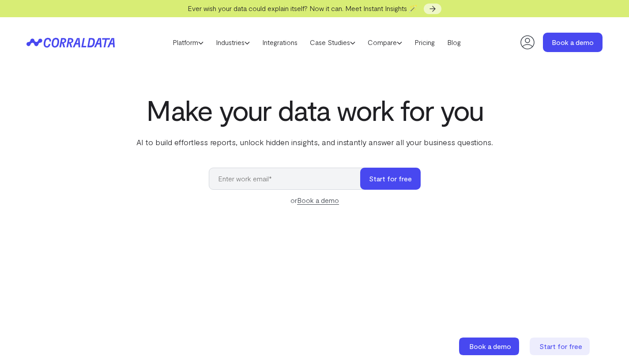  What do you see at coordinates (315, 201) in the screenshot?
I see `div: or` at bounding box center [315, 201].